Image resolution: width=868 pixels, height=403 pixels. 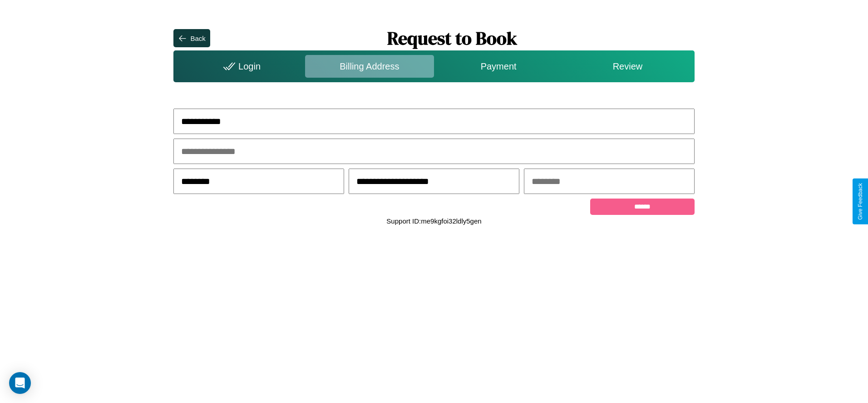 I want to click on h1: Request to Book, so click(x=452, y=38).